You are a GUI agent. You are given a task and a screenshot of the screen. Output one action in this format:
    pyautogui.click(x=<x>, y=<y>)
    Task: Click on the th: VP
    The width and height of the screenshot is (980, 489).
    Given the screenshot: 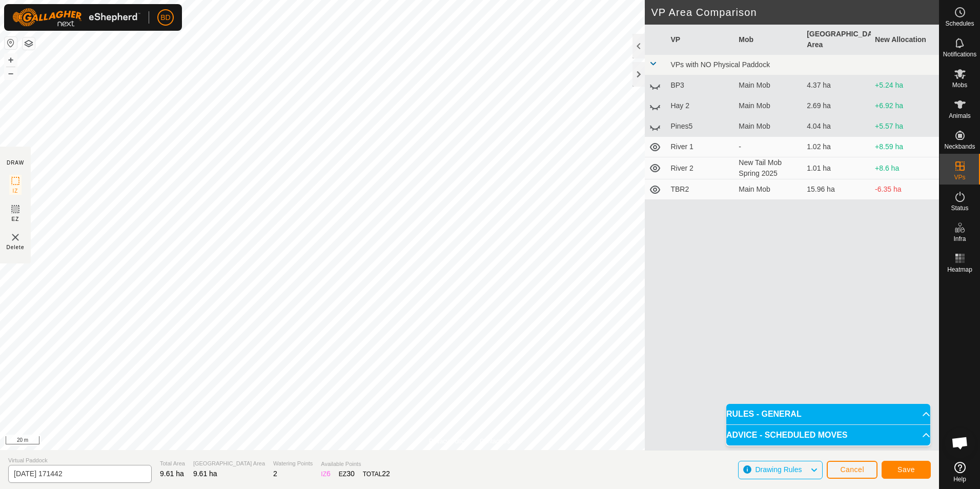 What is the action you would take?
    pyautogui.click(x=700, y=40)
    